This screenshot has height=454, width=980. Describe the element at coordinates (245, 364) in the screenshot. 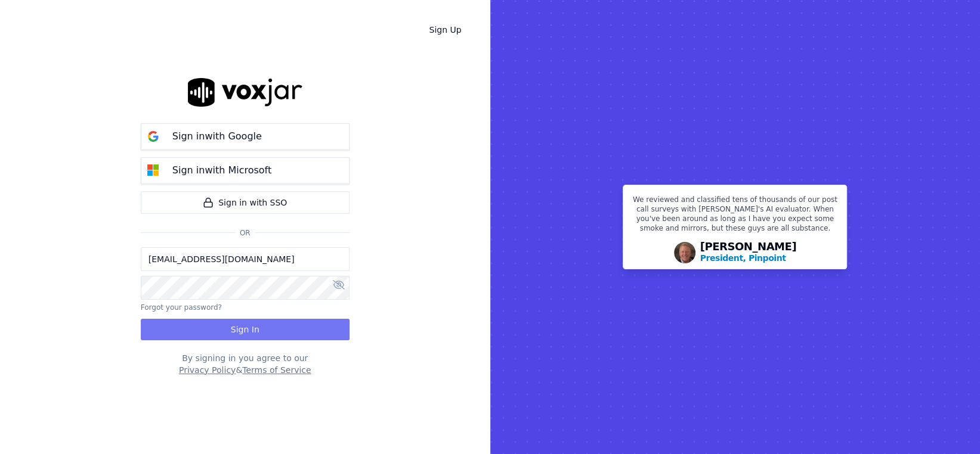

I see `div: By signing in you agree to our &` at that location.